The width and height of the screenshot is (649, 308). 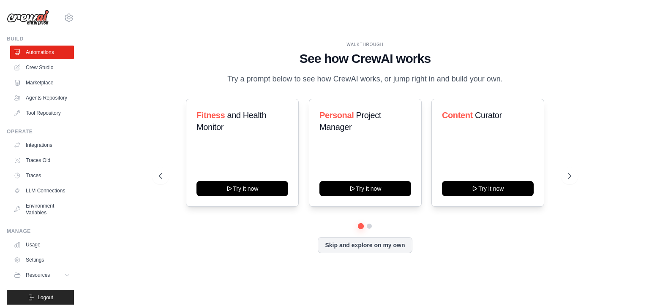 I want to click on img: Logo, so click(x=28, y=18).